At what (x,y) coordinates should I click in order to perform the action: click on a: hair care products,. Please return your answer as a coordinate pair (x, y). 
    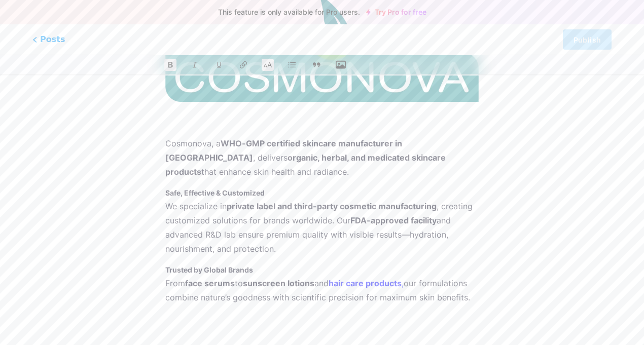
    Looking at the image, I should click on (366, 283).